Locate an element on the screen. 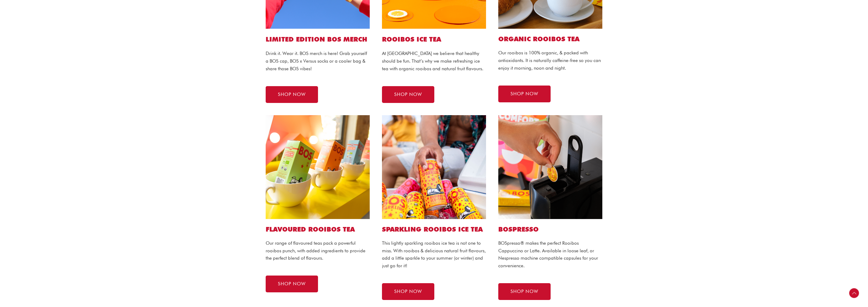  h1: LIMITED EDITION BOS MERCH is located at coordinates (317, 39).